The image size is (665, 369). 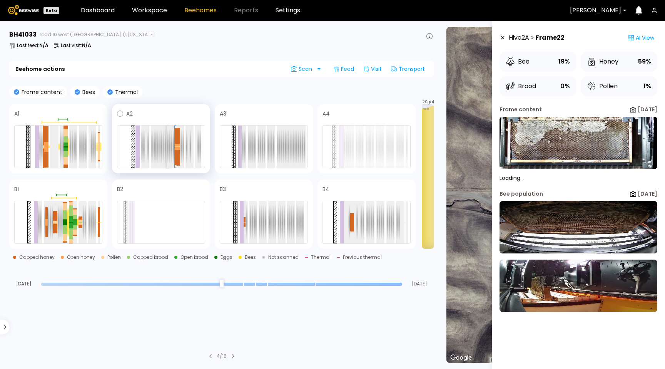 I want to click on a: Beehomes, so click(x=201, y=10).